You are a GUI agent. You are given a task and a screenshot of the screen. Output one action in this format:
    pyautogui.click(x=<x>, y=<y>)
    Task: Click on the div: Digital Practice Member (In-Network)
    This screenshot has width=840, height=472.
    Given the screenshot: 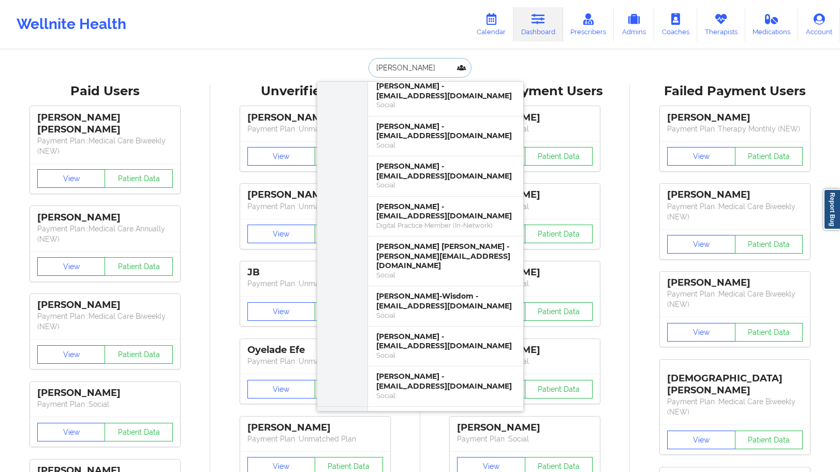 What is the action you would take?
    pyautogui.click(x=446, y=225)
    